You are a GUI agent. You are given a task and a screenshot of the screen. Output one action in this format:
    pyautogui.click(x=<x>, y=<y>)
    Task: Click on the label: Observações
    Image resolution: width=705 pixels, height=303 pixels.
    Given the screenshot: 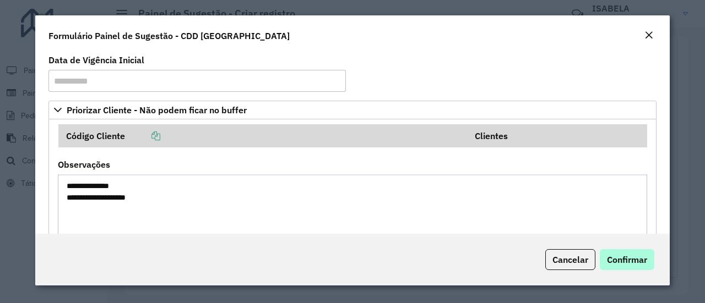 What is the action you would take?
    pyautogui.click(x=84, y=165)
    